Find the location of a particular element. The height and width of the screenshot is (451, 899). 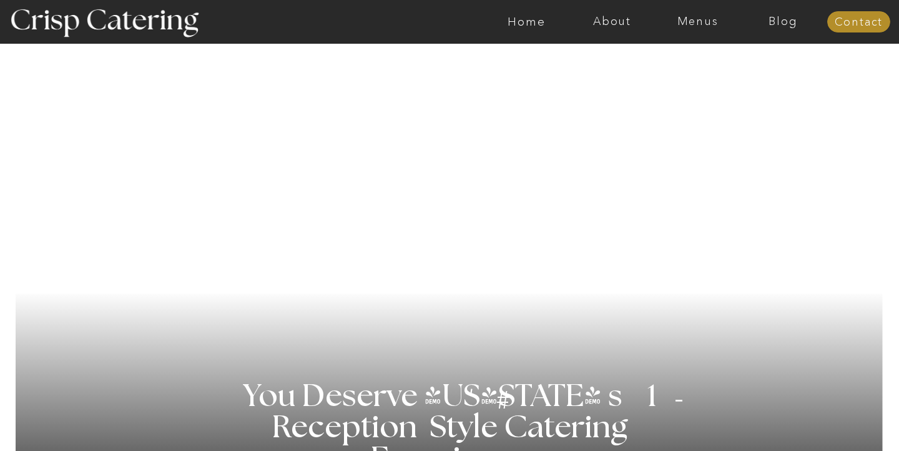

nav: About is located at coordinates (612, 22).